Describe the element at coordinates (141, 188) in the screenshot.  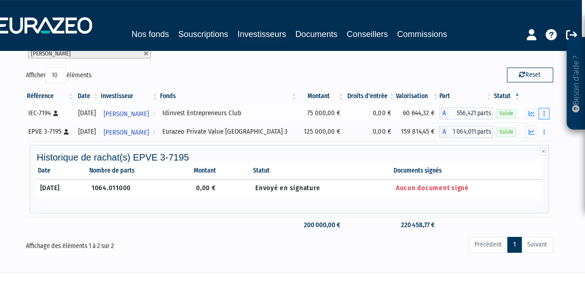
I see `td: 1064.011000` at that location.